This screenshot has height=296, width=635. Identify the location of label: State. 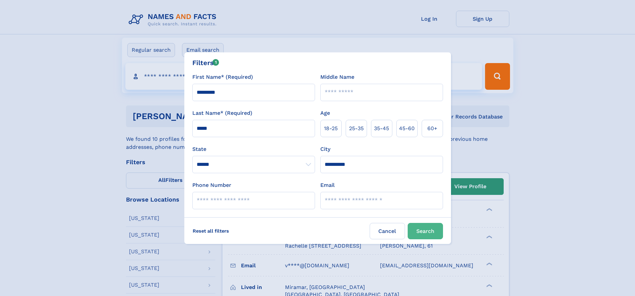
(254, 149).